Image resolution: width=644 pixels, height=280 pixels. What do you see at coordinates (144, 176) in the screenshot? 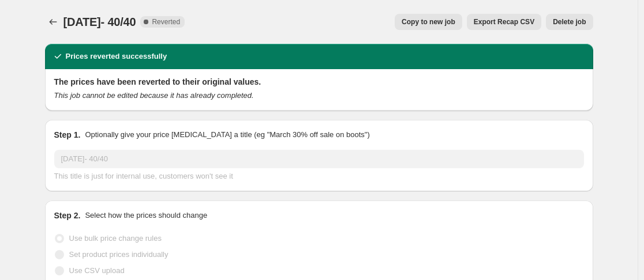
I see `span: This title is just for internal use, customers won't see it` at bounding box center [144, 176].